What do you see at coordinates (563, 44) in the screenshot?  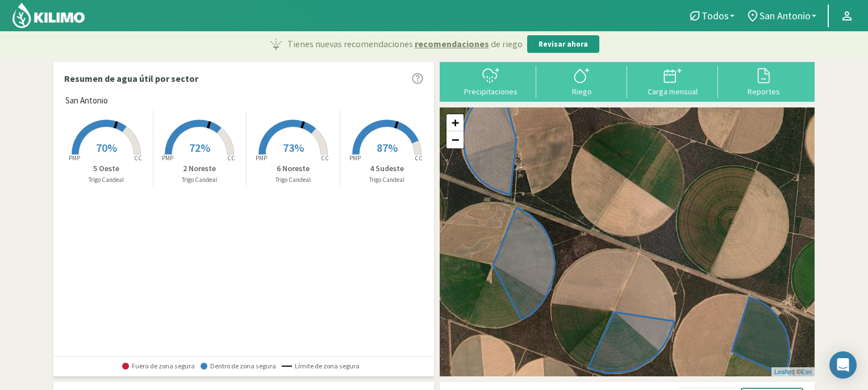 I see `button: Revisar ahora` at bounding box center [563, 44].